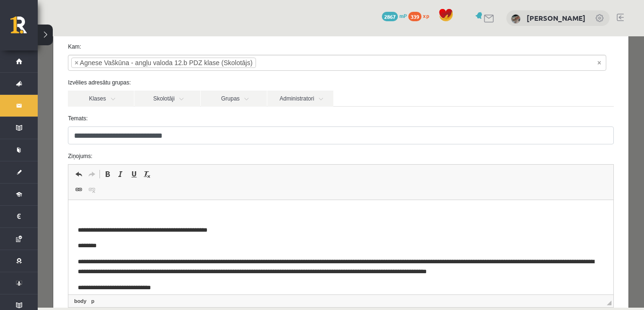 This screenshot has height=310, width=644. What do you see at coordinates (561, 26) in the screenshot?
I see `span: Noņemt visus vienumus` at bounding box center [561, 26].